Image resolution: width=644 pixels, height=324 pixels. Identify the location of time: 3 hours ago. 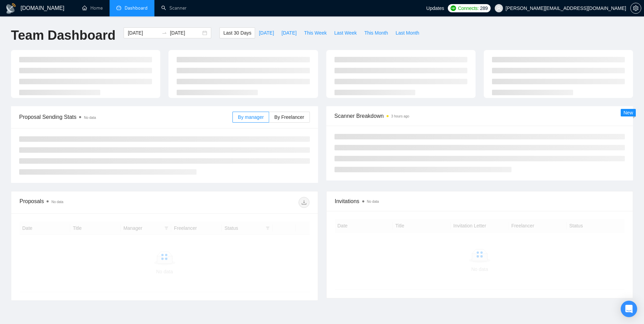
(400, 116).